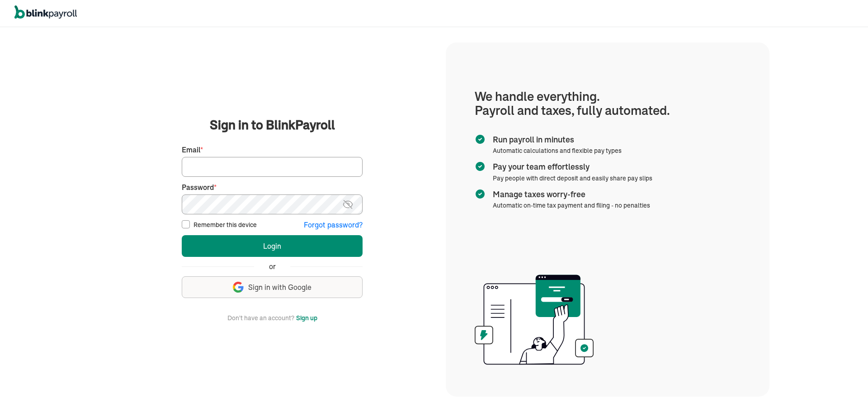 The width and height of the screenshot is (868, 412). Describe the element at coordinates (570, 167) in the screenshot. I see `span: Pay your team effortlessly` at that location.